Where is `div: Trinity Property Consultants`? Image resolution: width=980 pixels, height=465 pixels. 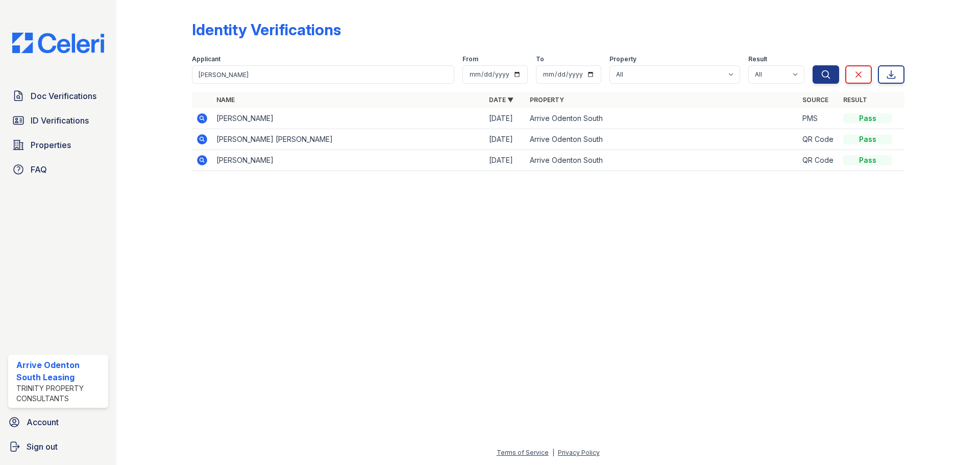
div: Trinity Property Consultants is located at coordinates (60, 393).